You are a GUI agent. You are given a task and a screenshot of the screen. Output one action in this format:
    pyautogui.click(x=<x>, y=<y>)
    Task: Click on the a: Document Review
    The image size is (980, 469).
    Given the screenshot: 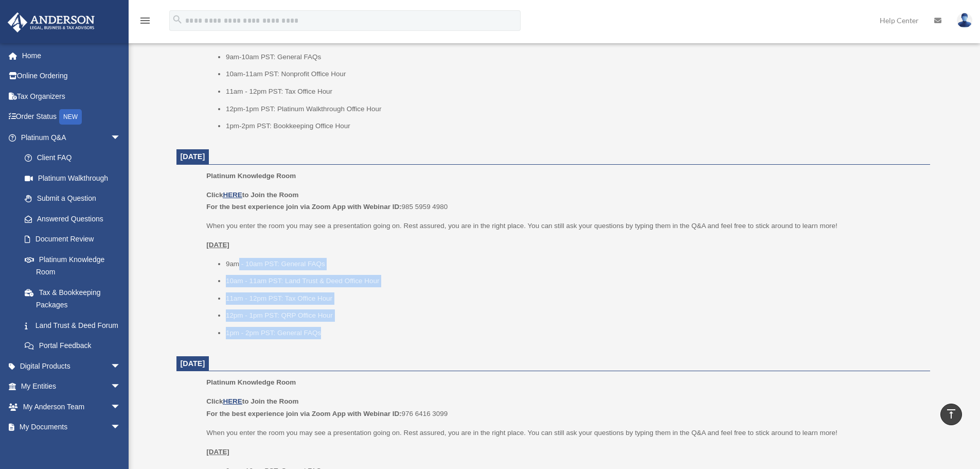 What is the action you would take?
    pyautogui.click(x=75, y=239)
    